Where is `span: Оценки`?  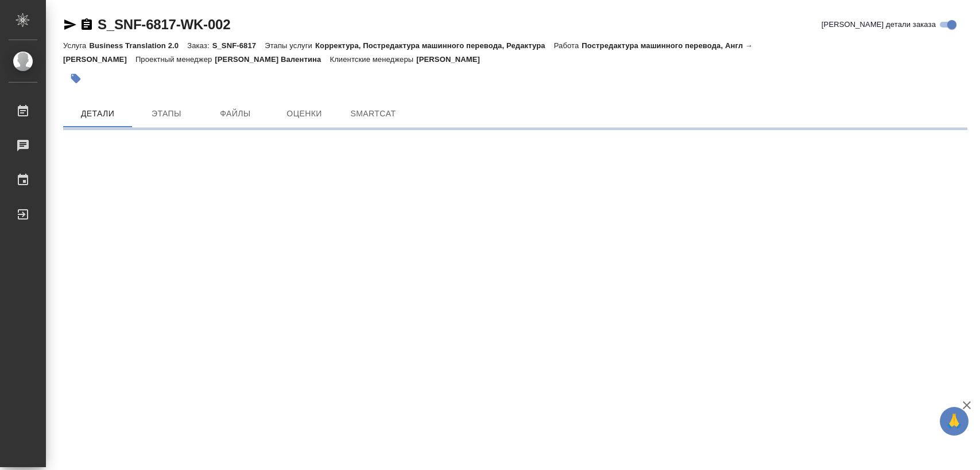
span: Оценки is located at coordinates (305, 114).